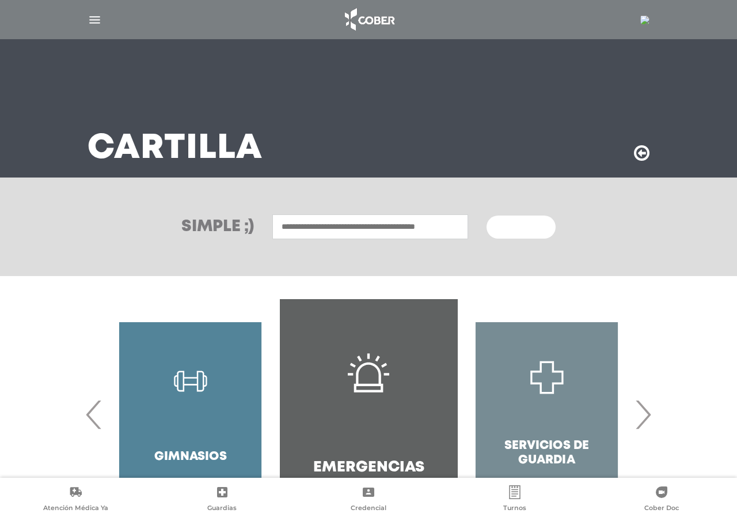 The width and height of the screenshot is (737, 517). I want to click on a: Cober Doc, so click(662, 499).